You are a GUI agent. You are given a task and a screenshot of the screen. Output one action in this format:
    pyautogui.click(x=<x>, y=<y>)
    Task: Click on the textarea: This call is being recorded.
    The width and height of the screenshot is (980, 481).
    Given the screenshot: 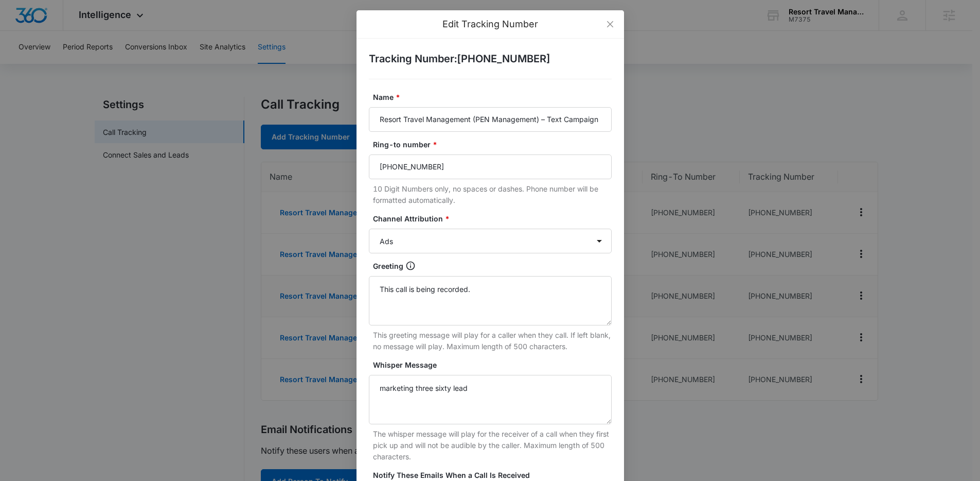 What is the action you would take?
    pyautogui.click(x=490, y=301)
    